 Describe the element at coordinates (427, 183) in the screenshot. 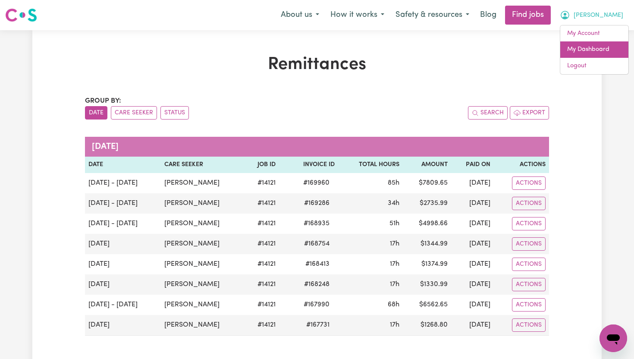

I see `td: $ 7809.65` at that location.